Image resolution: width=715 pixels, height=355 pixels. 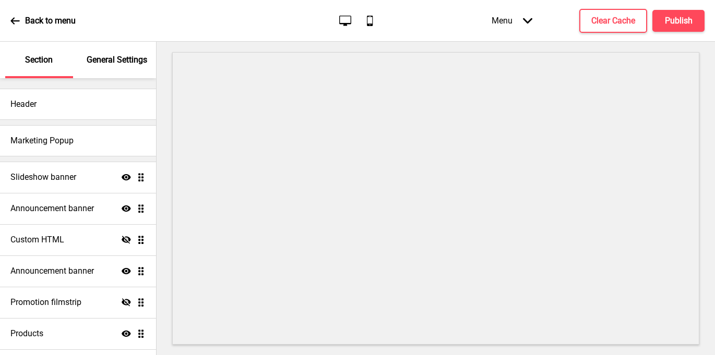 I want to click on p: Section, so click(x=39, y=60).